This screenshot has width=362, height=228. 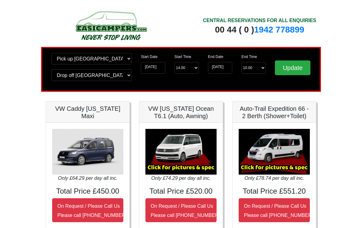 What do you see at coordinates (293, 68) in the screenshot?
I see `input: Update` at bounding box center [293, 68].